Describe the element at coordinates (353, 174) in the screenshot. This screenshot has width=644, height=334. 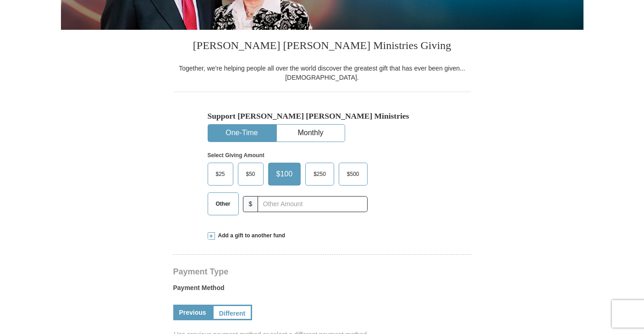
I see `span: $500` at that location.